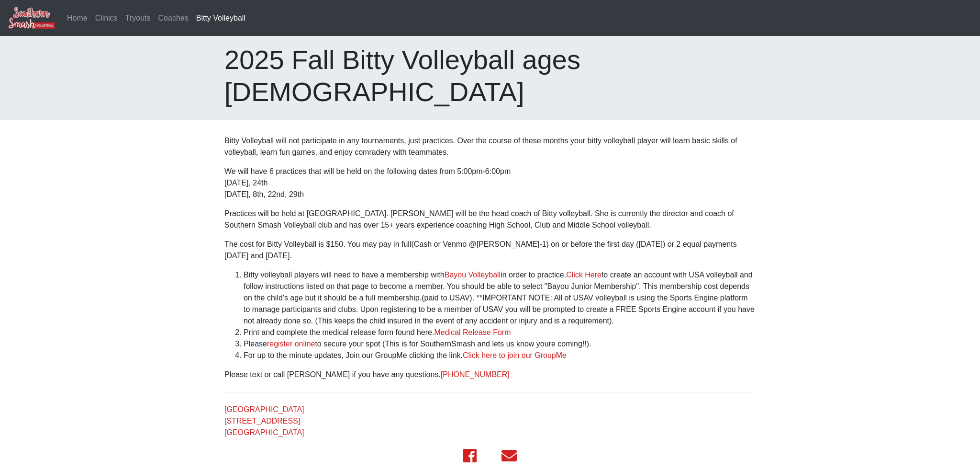 The width and height of the screenshot is (980, 471). I want to click on a: Clinics, so click(106, 18).